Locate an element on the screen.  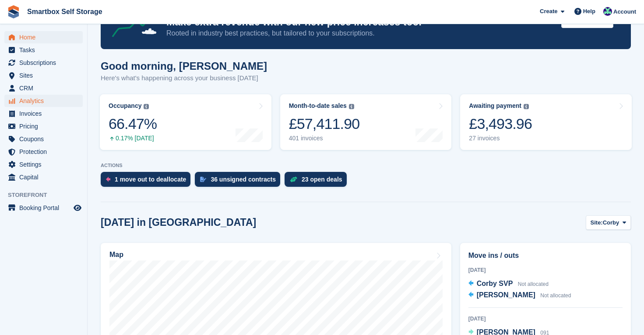
a: Awaiting payment £3,493.96 27 invoices is located at coordinates (546, 122).